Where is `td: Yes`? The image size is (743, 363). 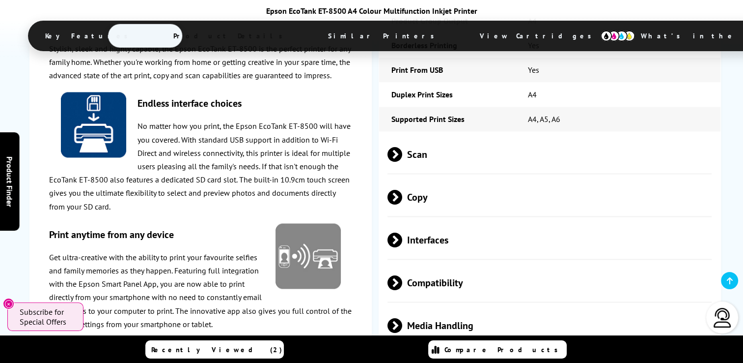
td: Yes is located at coordinates (618, 70).